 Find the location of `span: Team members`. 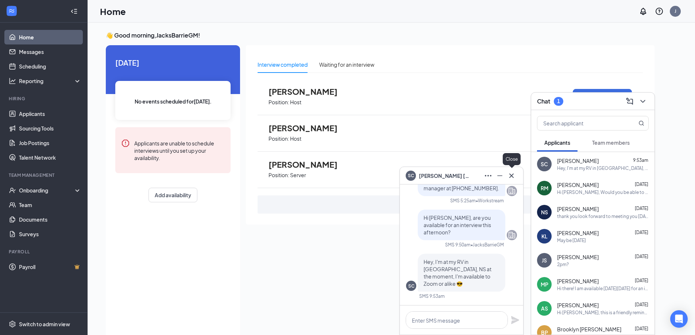

span: Team members is located at coordinates (611, 143).